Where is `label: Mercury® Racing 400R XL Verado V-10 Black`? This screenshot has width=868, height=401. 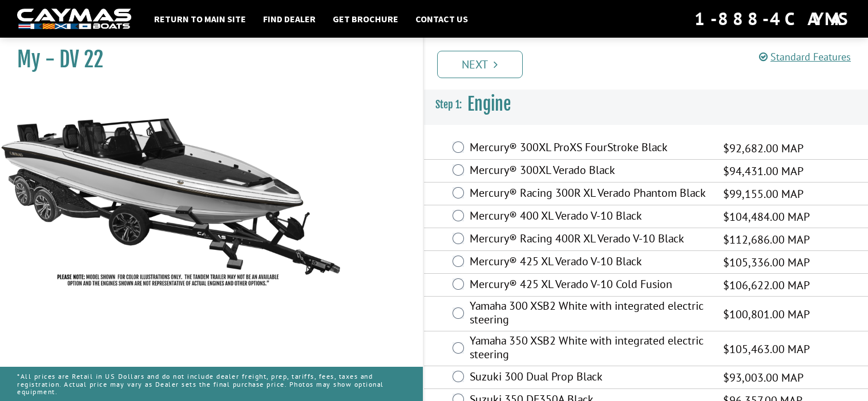 label: Mercury® Racing 400R XL Verado V-10 Black is located at coordinates (589, 240).